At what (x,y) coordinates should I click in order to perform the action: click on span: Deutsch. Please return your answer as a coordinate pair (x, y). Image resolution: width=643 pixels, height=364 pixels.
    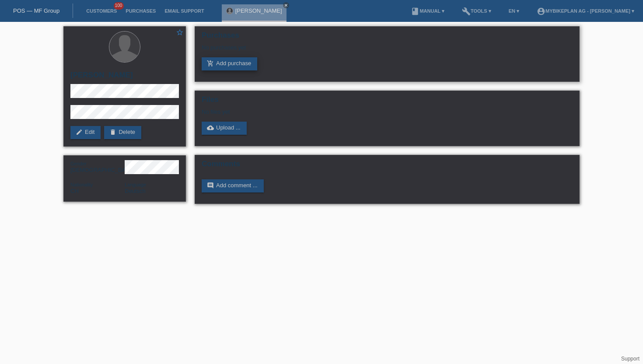
    Looking at the image, I should click on (135, 191).